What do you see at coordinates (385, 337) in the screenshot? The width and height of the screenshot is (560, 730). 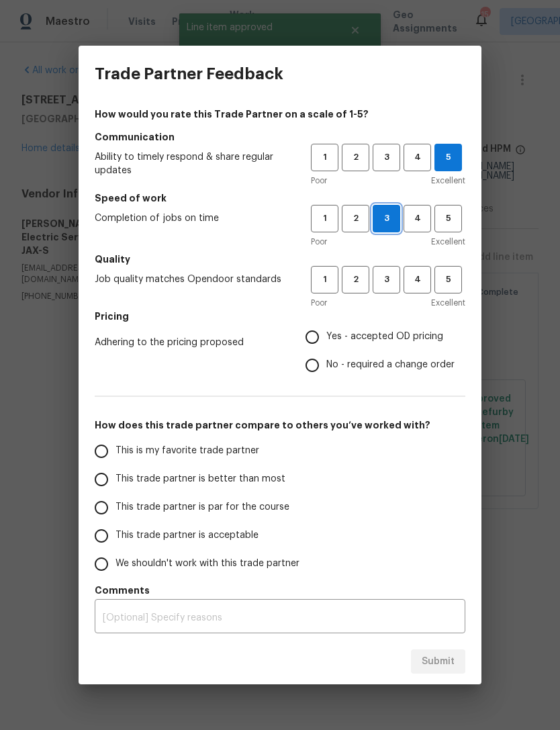 I see `span: Yes - accepted OD pricing` at bounding box center [385, 337].